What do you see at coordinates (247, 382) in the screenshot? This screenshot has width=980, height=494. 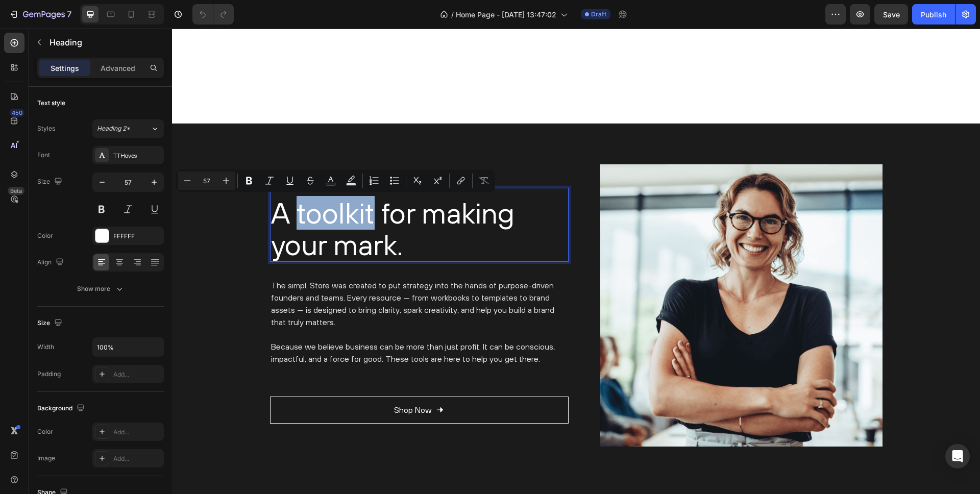 I see `a: Shop Now` at bounding box center [247, 382].